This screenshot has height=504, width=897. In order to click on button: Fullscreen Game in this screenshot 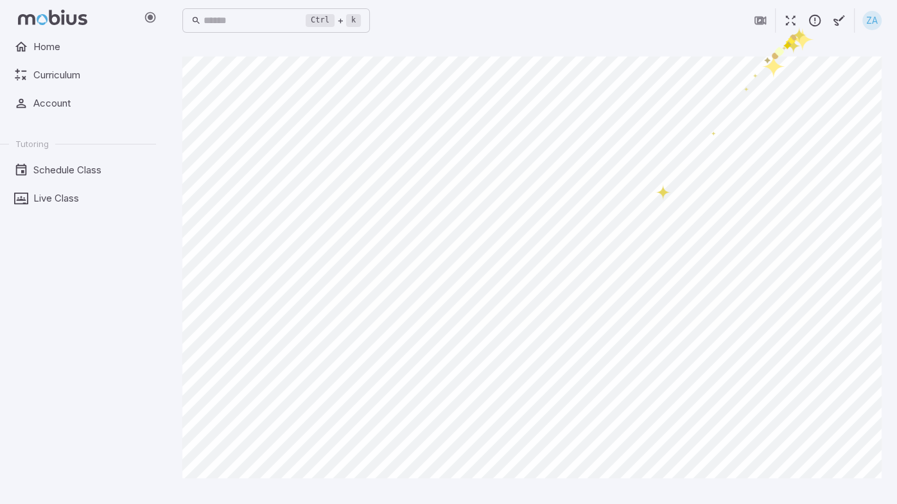, I will do `click(791, 21)`.